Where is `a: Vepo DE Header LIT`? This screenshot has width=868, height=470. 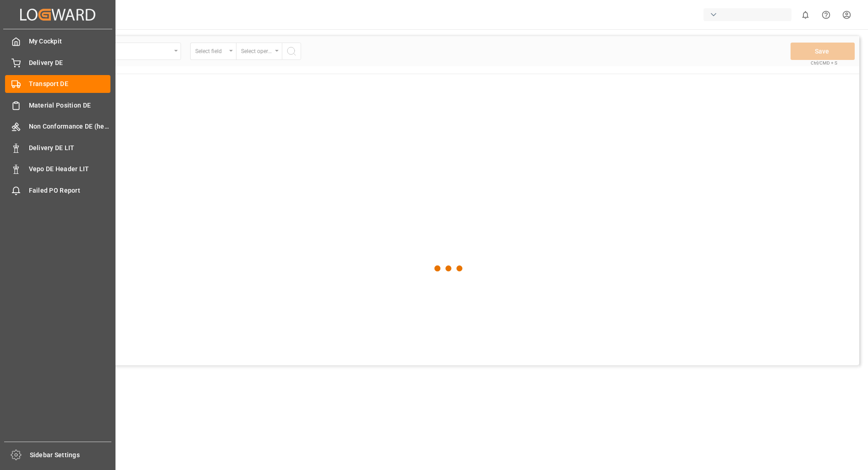 a: Vepo DE Header LIT is located at coordinates (58, 169).